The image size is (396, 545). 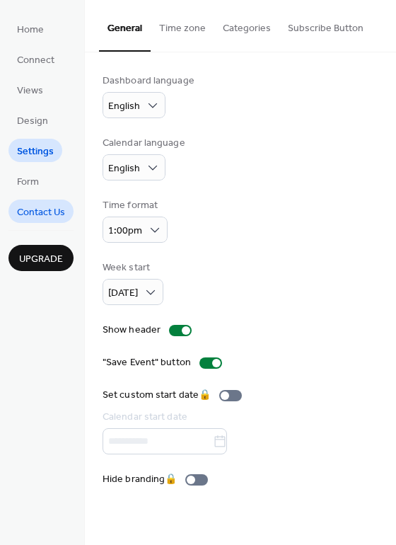 What do you see at coordinates (33, 120) in the screenshot?
I see `a: Design` at bounding box center [33, 120].